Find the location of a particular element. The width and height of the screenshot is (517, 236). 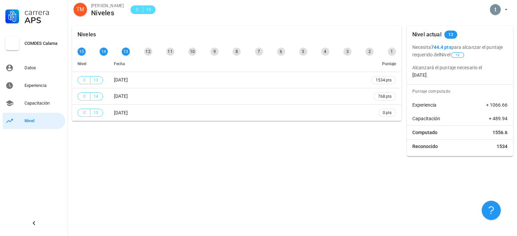

span: 12 is located at coordinates (458, 55).